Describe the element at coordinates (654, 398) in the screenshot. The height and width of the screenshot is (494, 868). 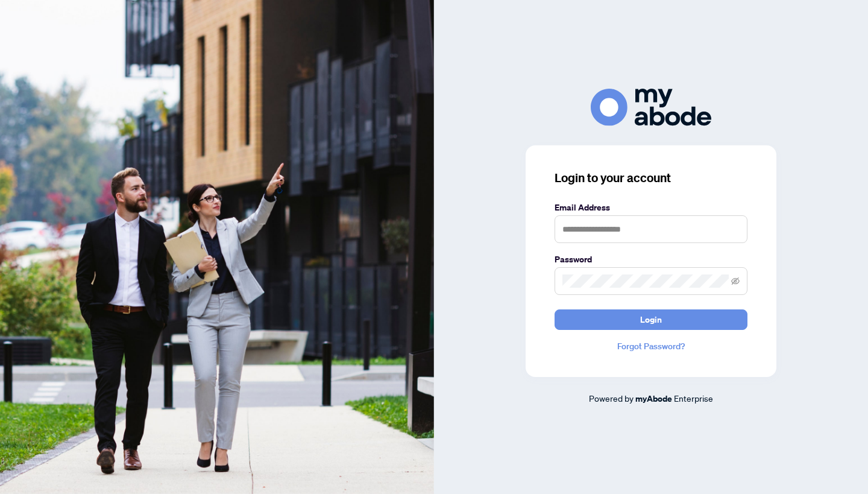
I see `a: myAbode` at that location.